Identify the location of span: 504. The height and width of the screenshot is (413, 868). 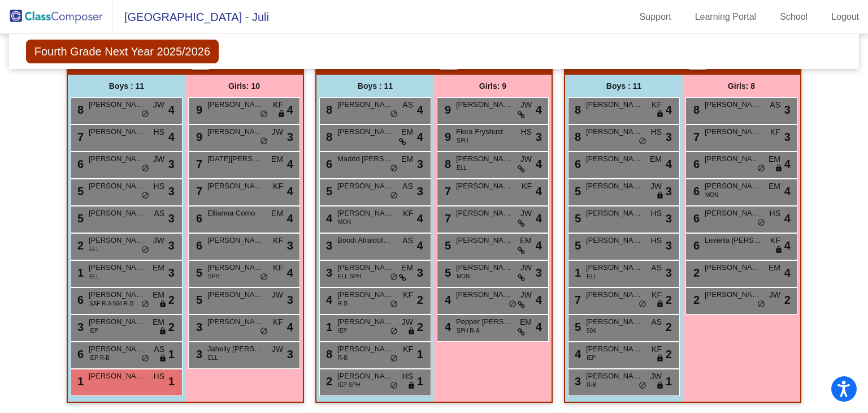
(591, 330).